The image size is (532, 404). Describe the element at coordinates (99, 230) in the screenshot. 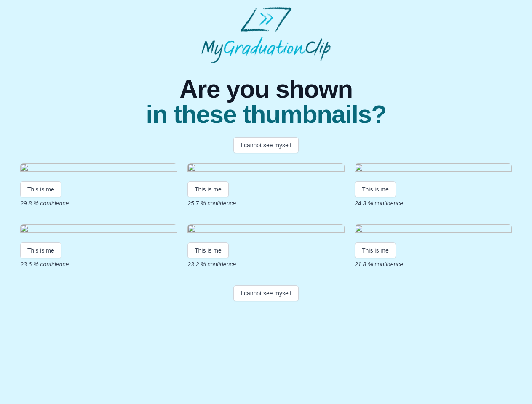

I see `img: aeec82085a061c8cef5a368dc6412a1ff27e5c23.gif` at that location.